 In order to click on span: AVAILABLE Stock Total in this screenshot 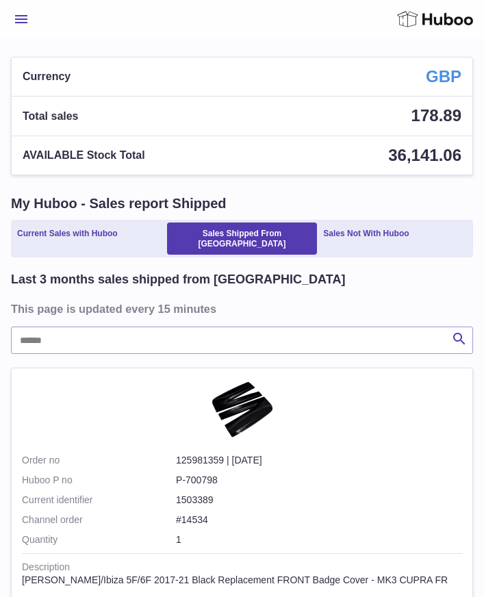, I will do `click(84, 155)`.